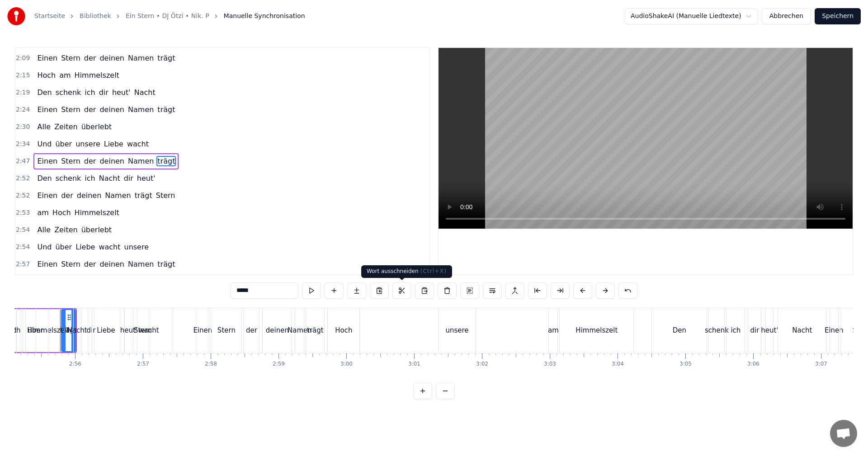 The width and height of the screenshot is (868, 456). Describe the element at coordinates (145, 92) in the screenshot. I see `span: Nacht` at that location.